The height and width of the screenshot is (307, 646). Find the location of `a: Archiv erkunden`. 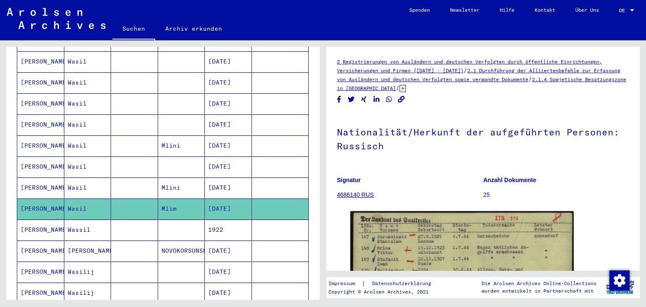

a: Archiv erkunden is located at coordinates (193, 29).